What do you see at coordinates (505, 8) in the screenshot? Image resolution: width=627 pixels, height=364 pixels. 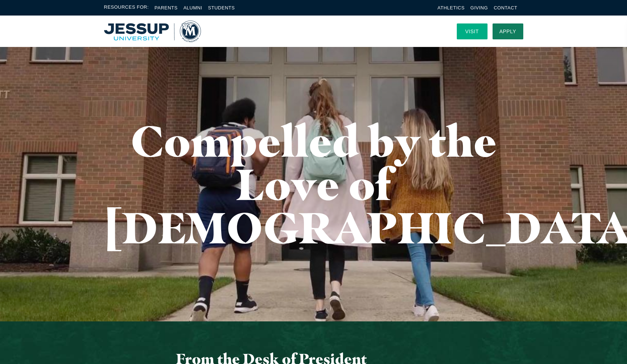 I see `a: Contact` at bounding box center [505, 8].